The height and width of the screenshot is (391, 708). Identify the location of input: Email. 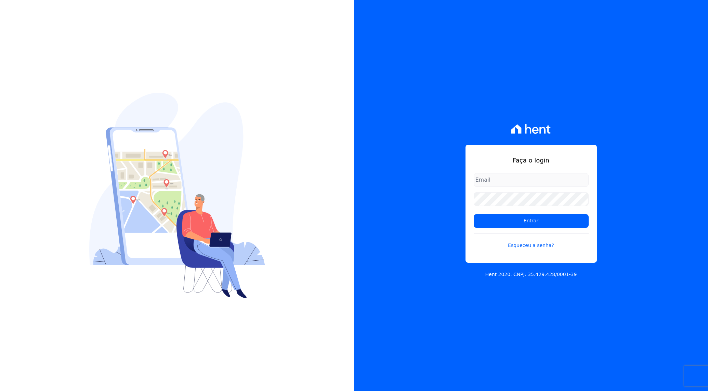
(531, 180).